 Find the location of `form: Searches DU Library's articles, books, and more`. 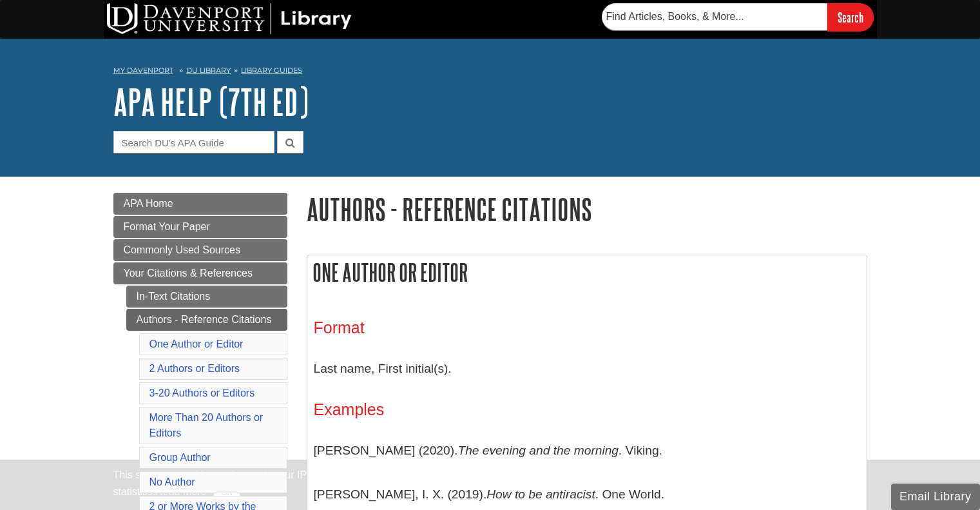

form: Searches DU Library's articles, books, and more is located at coordinates (738, 17).